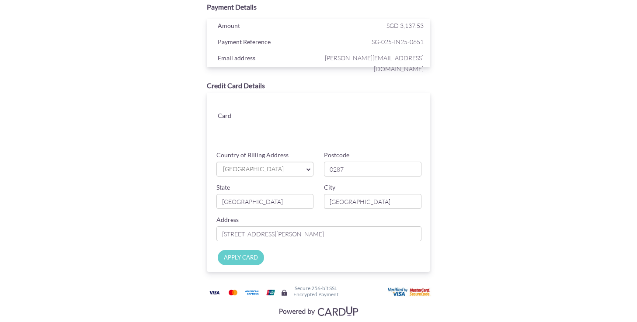  I want to click on h6: Secure 256-bit SSL Encrypted Payment, so click(315, 291).